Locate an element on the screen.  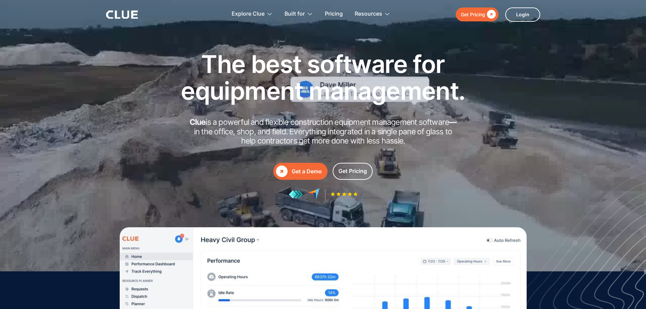
img: reviews at capterra is located at coordinates (314, 194).